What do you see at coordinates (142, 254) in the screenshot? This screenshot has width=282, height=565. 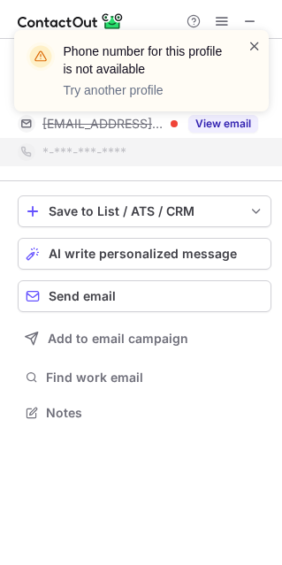 I see `span: AI write personalized message` at bounding box center [142, 254].